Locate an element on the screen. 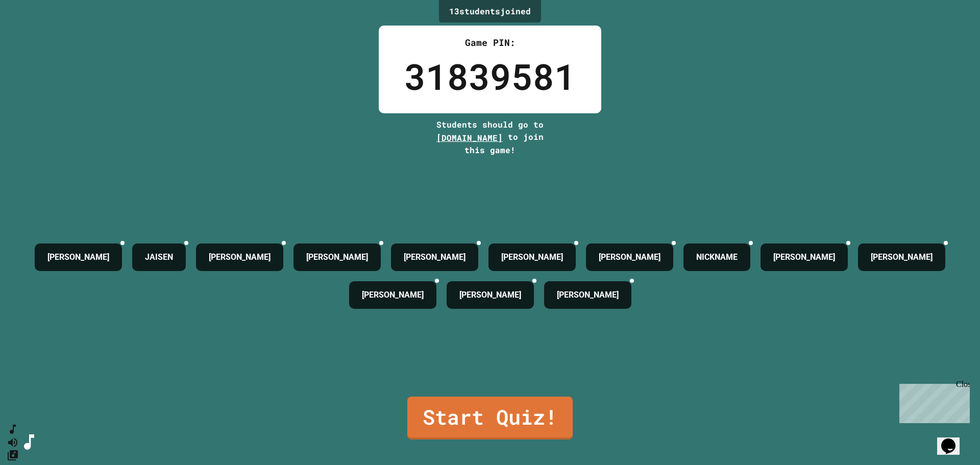  div: Game PIN: is located at coordinates (490, 43).